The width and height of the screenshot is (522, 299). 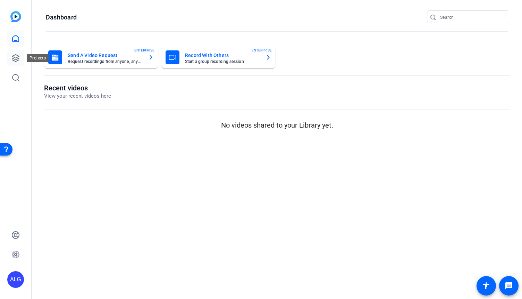 I want to click on h1: Recent videos, so click(x=77, y=88).